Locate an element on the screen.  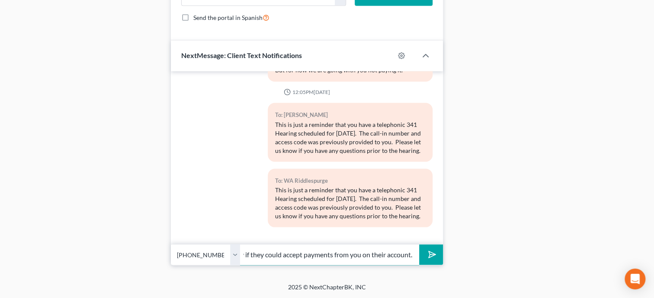
div: To: WA Riddlespurge is located at coordinates (350, 180).